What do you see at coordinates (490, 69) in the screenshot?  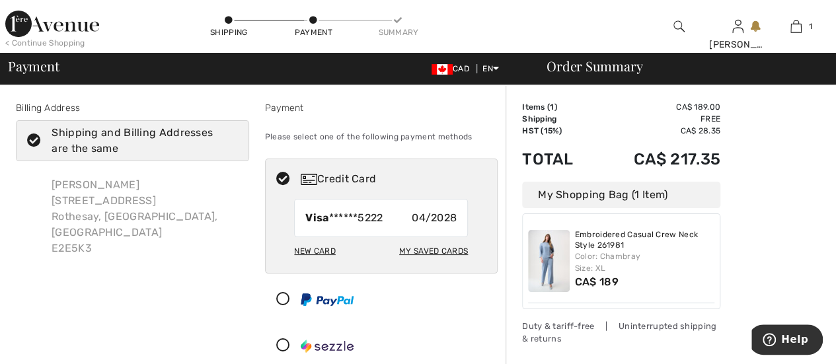 I see `span: EN` at bounding box center [490, 69].